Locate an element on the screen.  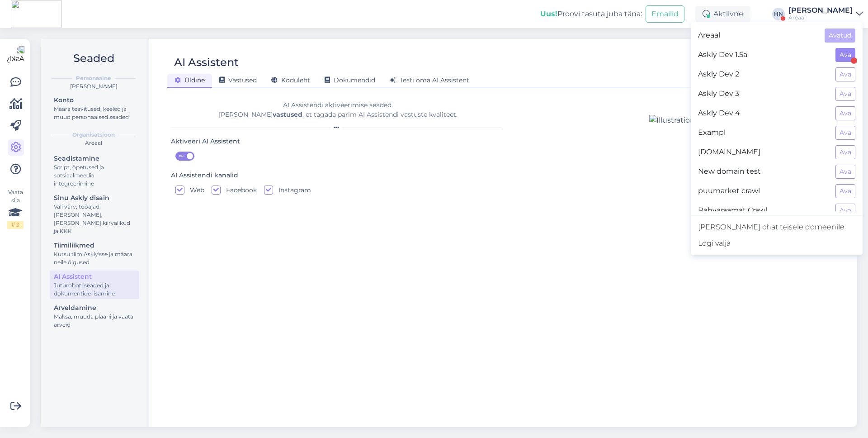
span: Askly Dev 3 is located at coordinates (764, 94).